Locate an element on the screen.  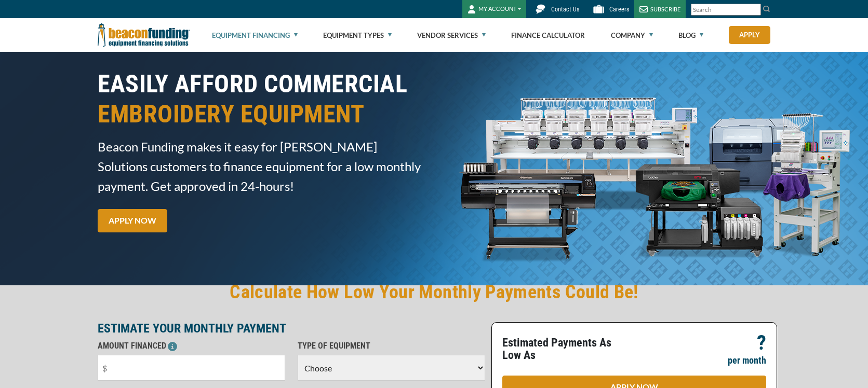
a: Vendor Services is located at coordinates (452, 35).